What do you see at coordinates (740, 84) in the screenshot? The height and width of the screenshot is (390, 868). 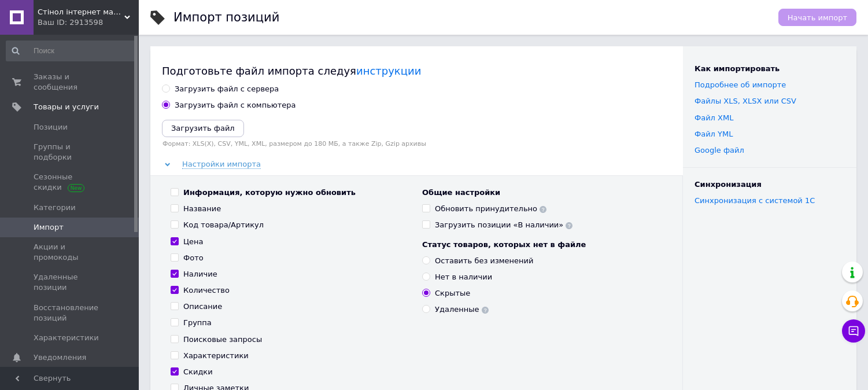 I see `a: Подробнее об импорте` at bounding box center [740, 84].